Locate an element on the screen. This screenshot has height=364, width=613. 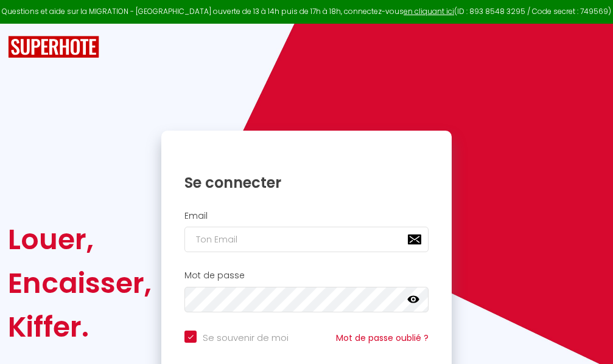
div: Kiffer. is located at coordinates (80, 328).